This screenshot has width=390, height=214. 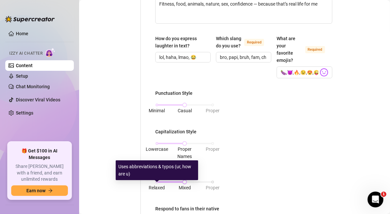 What do you see at coordinates (157, 188) in the screenshot?
I see `span: Relaxed` at bounding box center [157, 188].